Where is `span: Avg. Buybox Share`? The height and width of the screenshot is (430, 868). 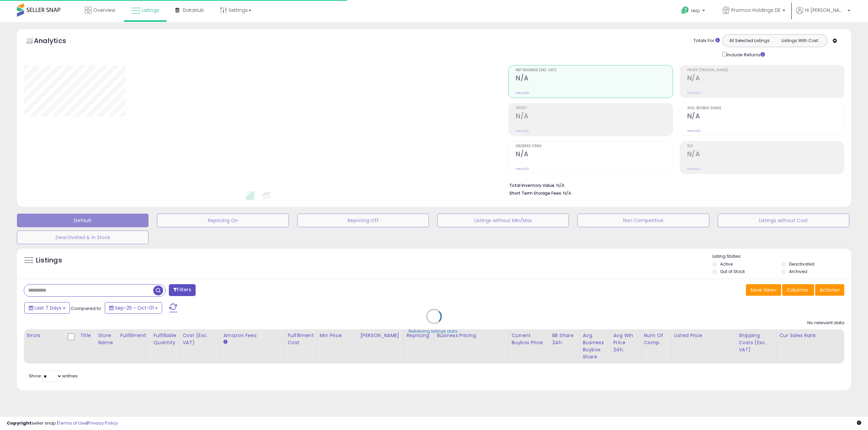 span: Avg. Buybox Share is located at coordinates (765, 108).